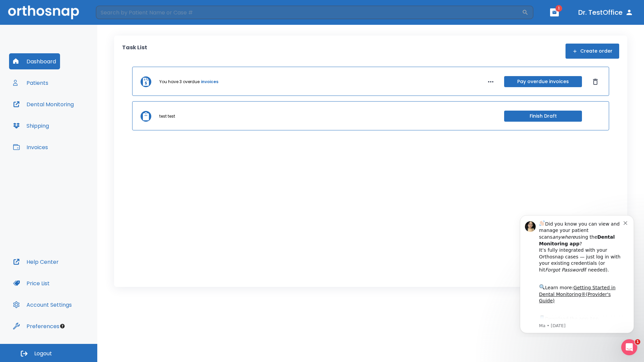 The image size is (644, 362). I want to click on i: Forgot Password, so click(54, 60).